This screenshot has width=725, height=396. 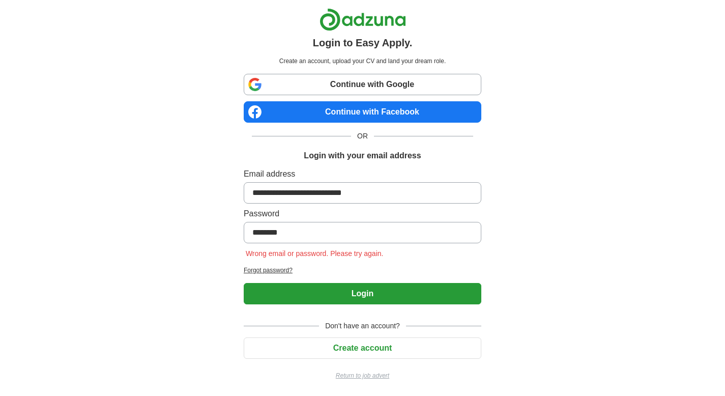 What do you see at coordinates (362, 214) in the screenshot?
I see `label: Password` at bounding box center [362, 214].